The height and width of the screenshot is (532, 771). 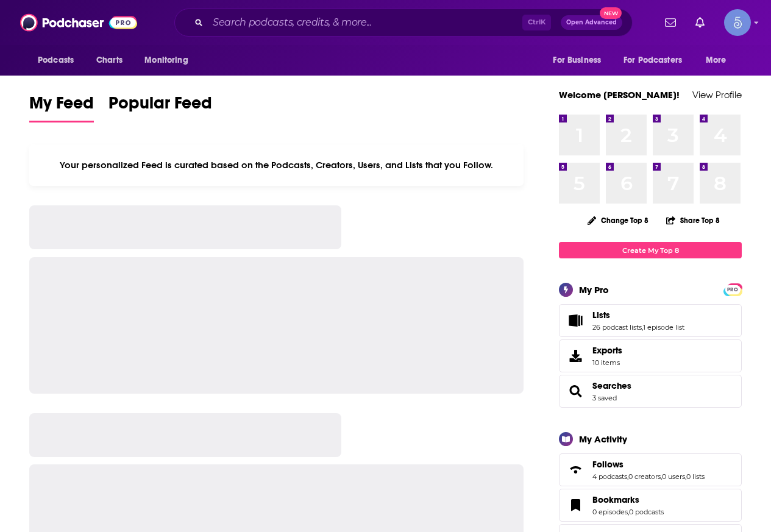 What do you see at coordinates (591, 22) in the screenshot?
I see `span: Open Advanced` at bounding box center [591, 22].